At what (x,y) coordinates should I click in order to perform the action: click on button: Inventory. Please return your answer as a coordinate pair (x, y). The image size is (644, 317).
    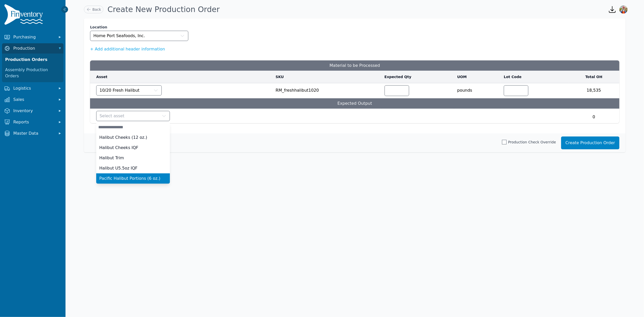
    Looking at the image, I should click on (33, 111).